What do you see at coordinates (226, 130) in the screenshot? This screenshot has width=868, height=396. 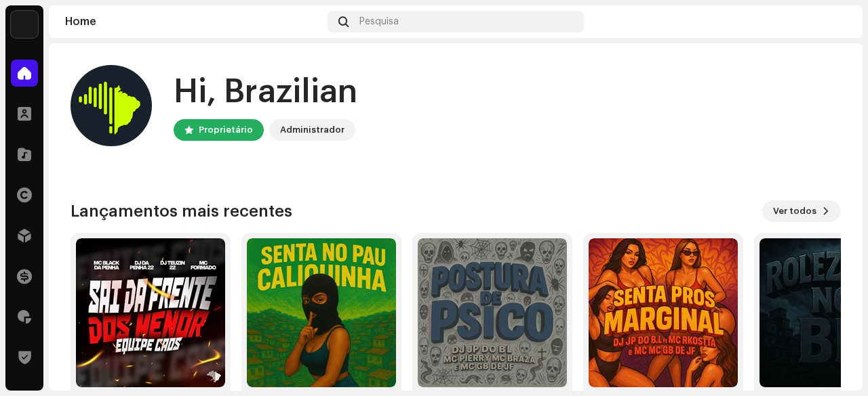 I see `div: Proprietário` at bounding box center [226, 130].